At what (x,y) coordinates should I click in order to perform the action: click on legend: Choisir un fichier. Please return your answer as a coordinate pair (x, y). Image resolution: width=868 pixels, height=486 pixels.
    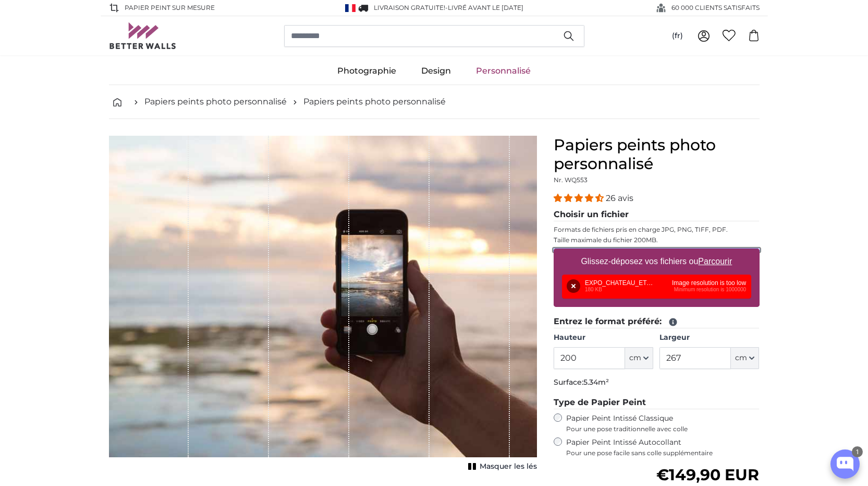
    Looking at the image, I should click on (656, 215).